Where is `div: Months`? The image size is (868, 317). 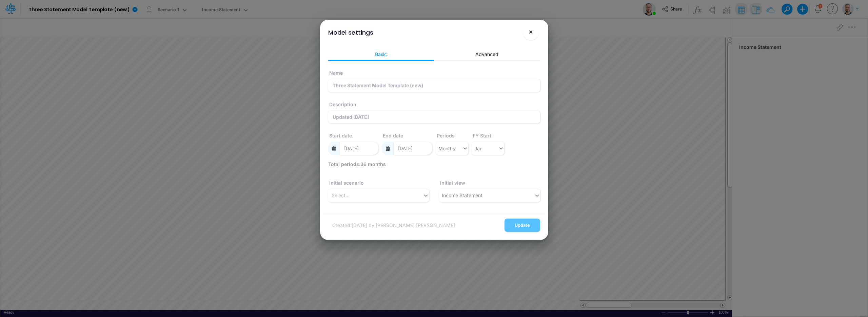 div: Months is located at coordinates (446, 148).